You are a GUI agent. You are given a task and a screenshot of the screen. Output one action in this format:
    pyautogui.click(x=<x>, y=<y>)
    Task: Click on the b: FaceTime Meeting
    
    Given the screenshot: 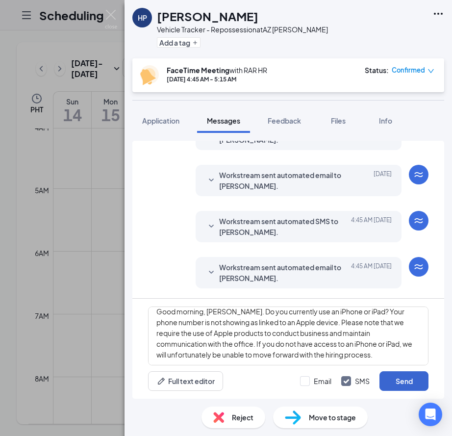 What is the action you would take?
    pyautogui.click(x=198, y=70)
    